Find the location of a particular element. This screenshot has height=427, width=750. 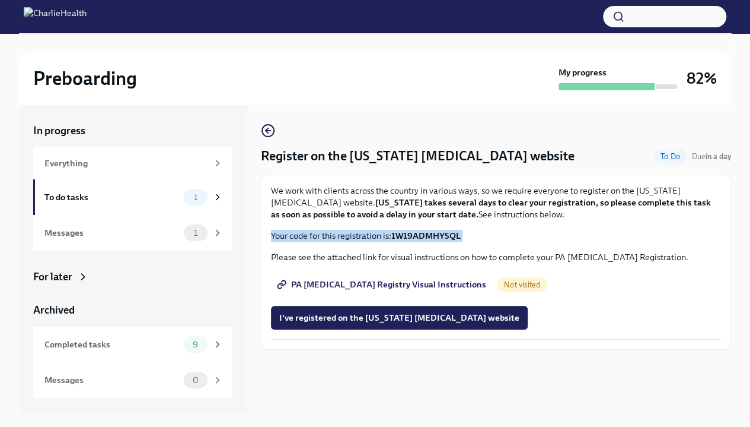

a: Archived is located at coordinates (133, 310).